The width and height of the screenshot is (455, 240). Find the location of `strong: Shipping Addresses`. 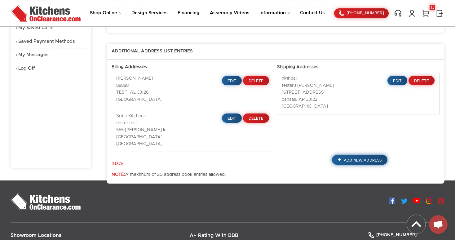

strong: Shipping Addresses is located at coordinates (297, 67).